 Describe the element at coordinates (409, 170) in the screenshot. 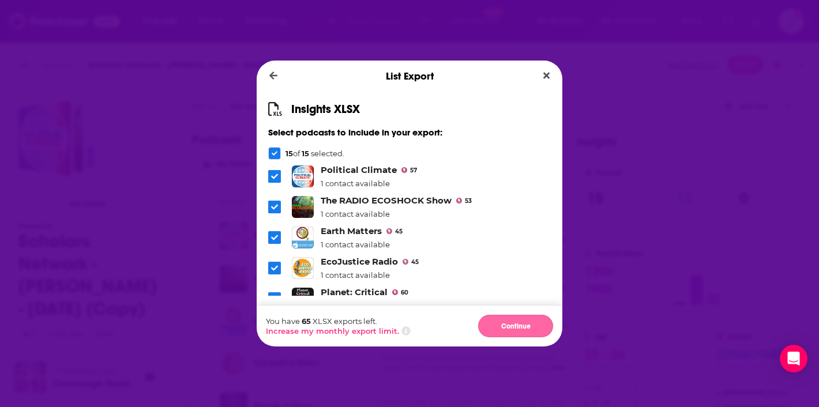

I see `a: 57` at that location.